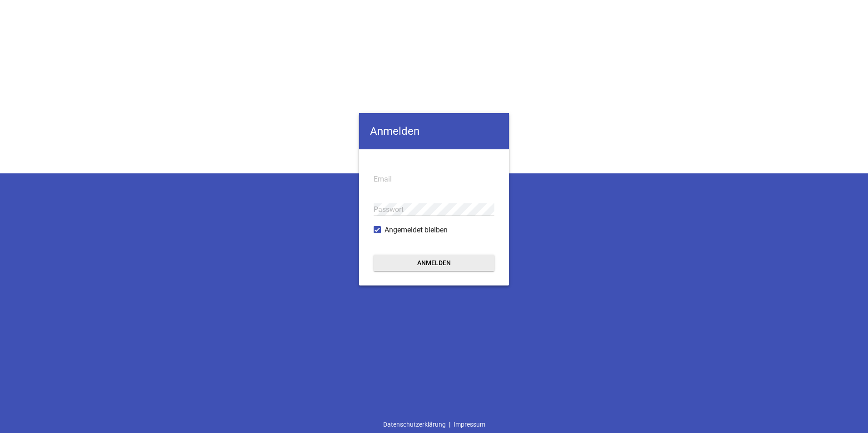 The width and height of the screenshot is (868, 433). Describe the element at coordinates (416, 230) in the screenshot. I see `span: Angemeldet bleiben` at that location.